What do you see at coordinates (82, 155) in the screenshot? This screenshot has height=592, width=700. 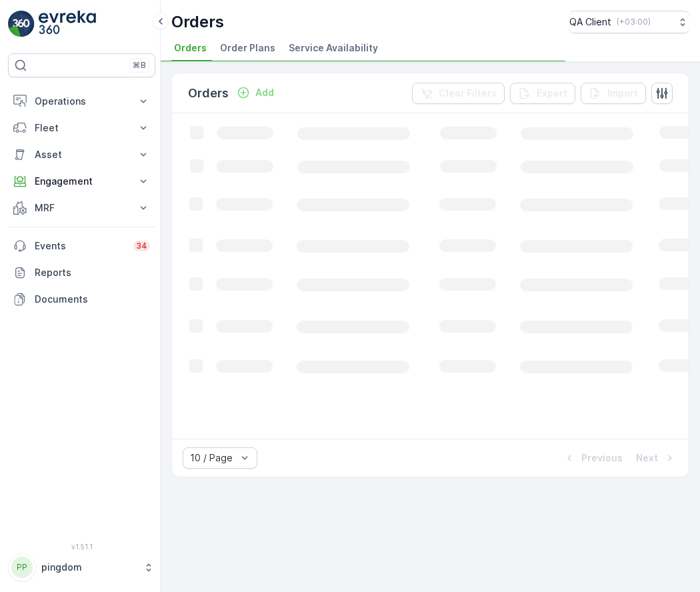 I see `button: Asset` at bounding box center [82, 155].